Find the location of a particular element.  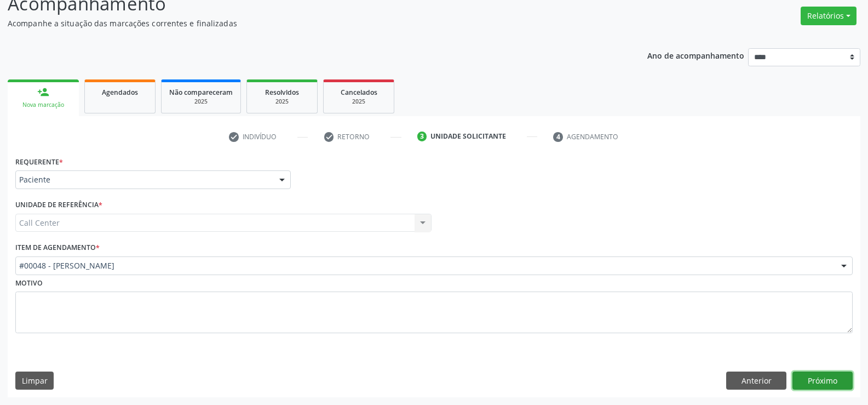

label: Requerente is located at coordinates (39, 162).